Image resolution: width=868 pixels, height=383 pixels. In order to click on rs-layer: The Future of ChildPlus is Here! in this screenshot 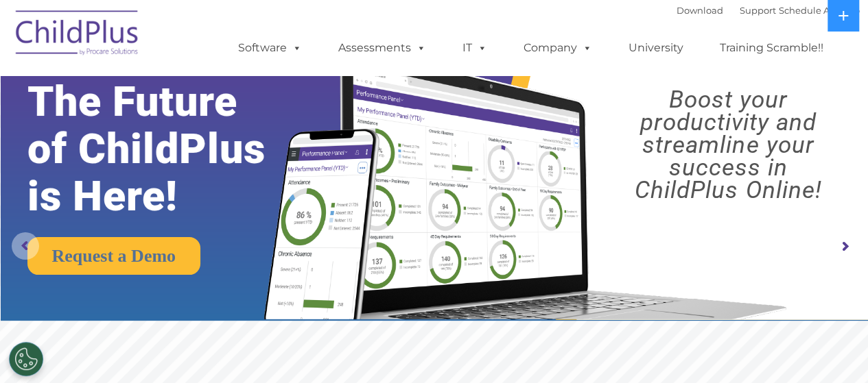, I will do `click(166, 148)`.